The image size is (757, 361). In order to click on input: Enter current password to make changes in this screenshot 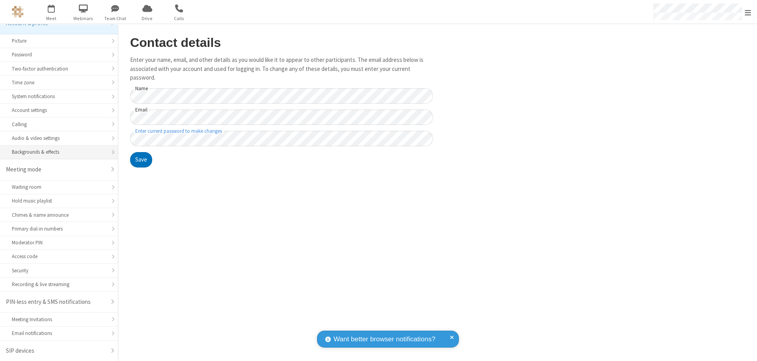, I will do `click(281, 138)`.